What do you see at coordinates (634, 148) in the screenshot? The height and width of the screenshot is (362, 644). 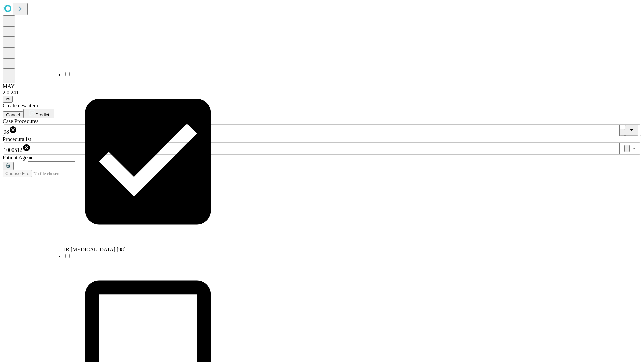 I see `button: Open` at bounding box center [634, 148].